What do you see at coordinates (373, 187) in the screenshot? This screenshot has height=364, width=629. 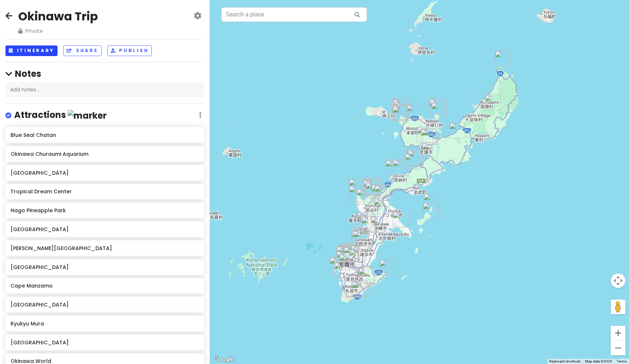 I see `div: The Bros. Sandwich Stand` at bounding box center [373, 187].